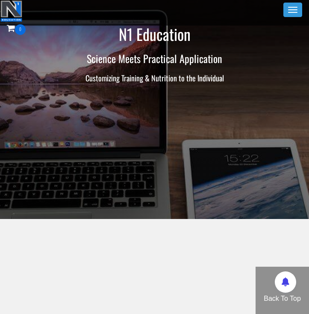 This screenshot has width=309, height=314. What do you see at coordinates (154, 34) in the screenshot?
I see `h1: N1 Education` at bounding box center [154, 34].